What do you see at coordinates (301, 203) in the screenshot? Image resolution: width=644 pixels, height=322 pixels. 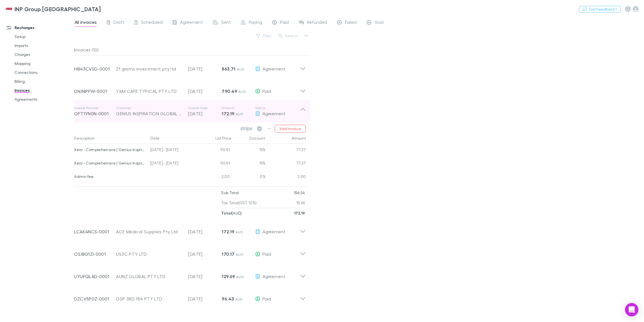 I see `p: 15.65` at bounding box center [301, 203].